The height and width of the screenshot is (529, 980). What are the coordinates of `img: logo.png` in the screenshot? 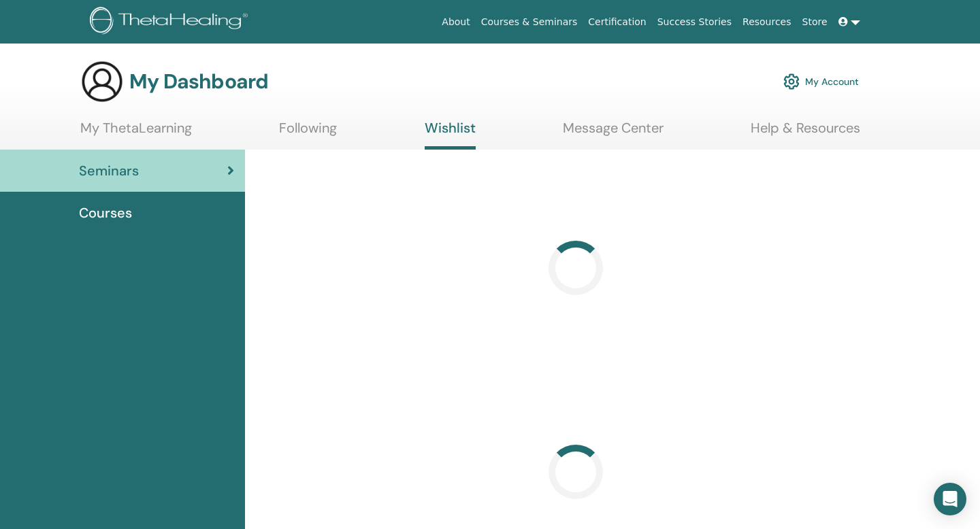 It's located at (171, 22).